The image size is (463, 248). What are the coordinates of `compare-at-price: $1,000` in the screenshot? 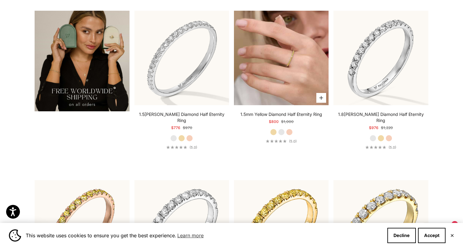 It's located at (287, 122).